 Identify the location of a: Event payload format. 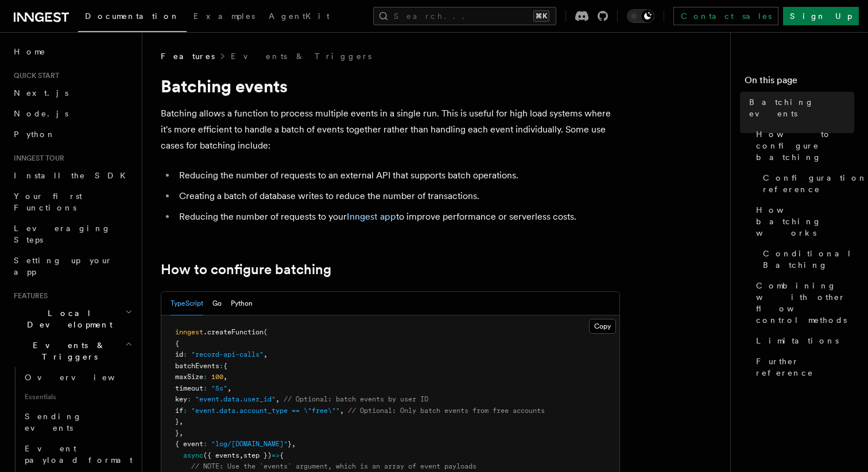
(77, 454).